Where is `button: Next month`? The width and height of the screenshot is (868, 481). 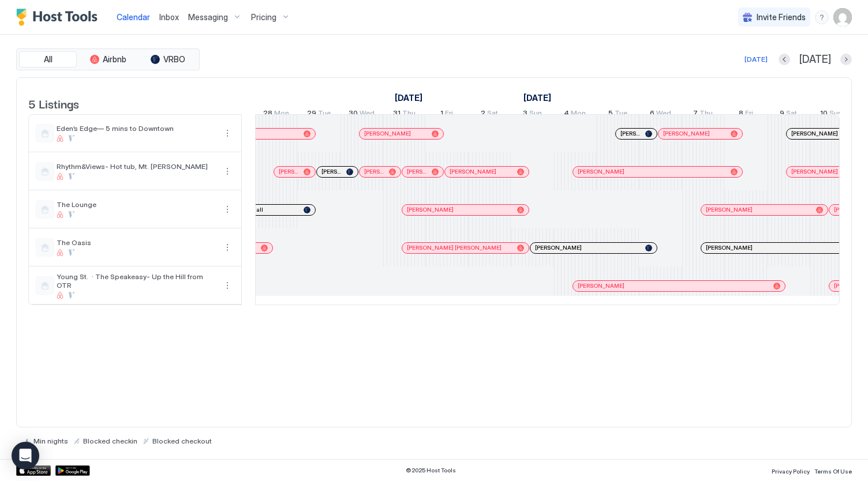 button: Next month is located at coordinates (846, 60).